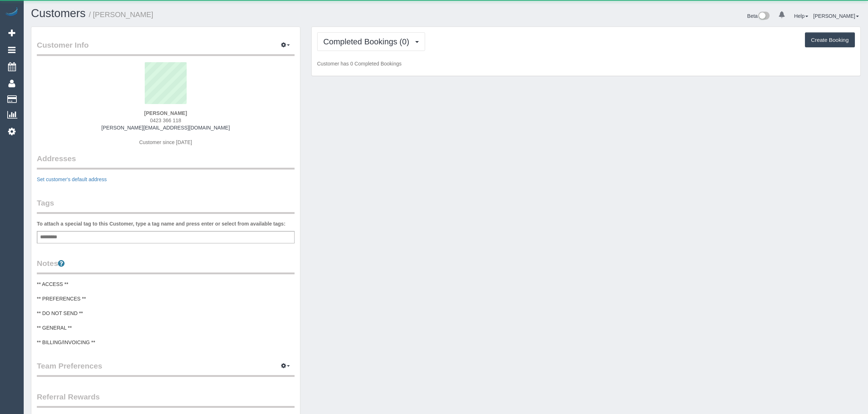 This screenshot has width=868, height=414. I want to click on legend: Team Preferences, so click(166, 368).